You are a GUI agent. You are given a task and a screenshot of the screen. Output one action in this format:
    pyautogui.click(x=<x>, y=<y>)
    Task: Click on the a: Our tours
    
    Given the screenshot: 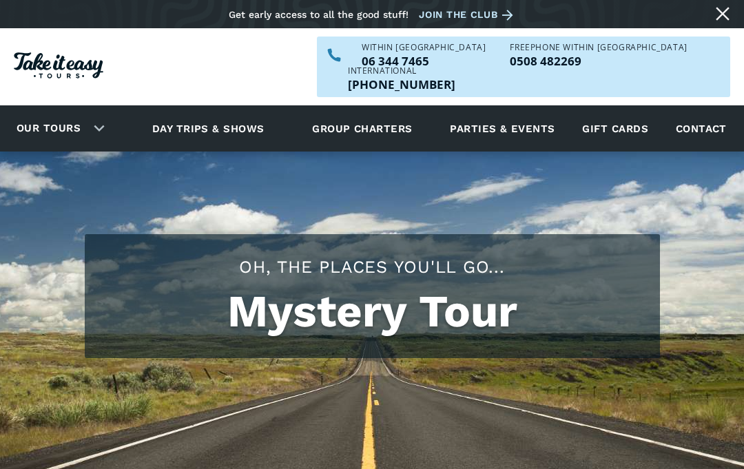 What is the action you would take?
    pyautogui.click(x=48, y=128)
    